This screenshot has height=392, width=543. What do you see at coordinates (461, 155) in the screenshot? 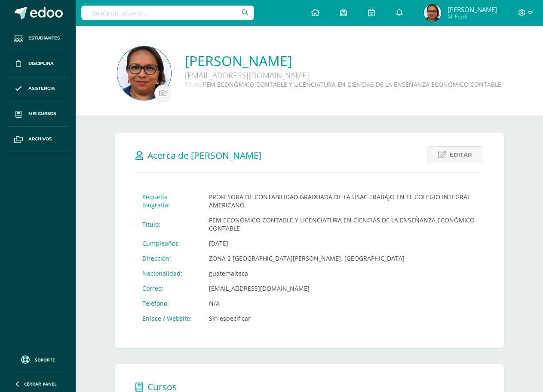
I see `span: Editar` at bounding box center [461, 155].